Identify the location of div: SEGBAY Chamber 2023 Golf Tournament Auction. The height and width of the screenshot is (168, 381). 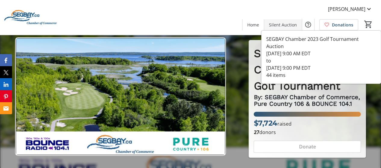
(321, 43).